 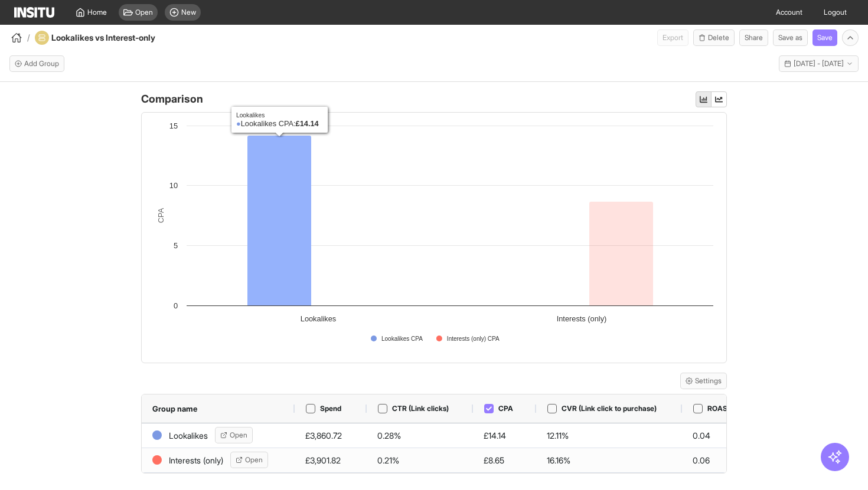 What do you see at coordinates (673, 38) in the screenshot?
I see `button: Export` at bounding box center [673, 38].